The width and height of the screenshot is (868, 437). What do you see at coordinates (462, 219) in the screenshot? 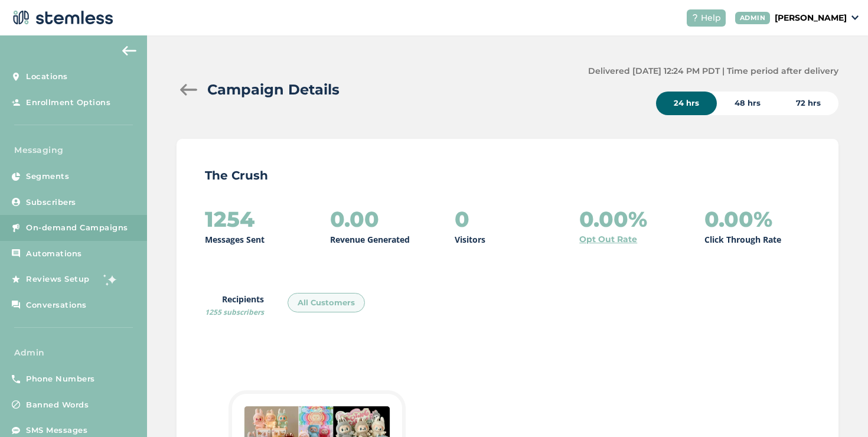
I see `h2: 0` at bounding box center [462, 219].